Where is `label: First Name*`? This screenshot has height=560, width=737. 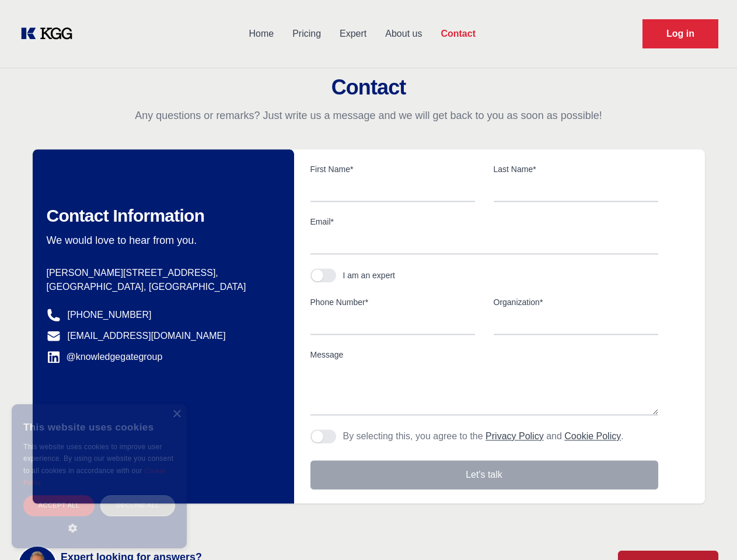 label: First Name* is located at coordinates (393, 169).